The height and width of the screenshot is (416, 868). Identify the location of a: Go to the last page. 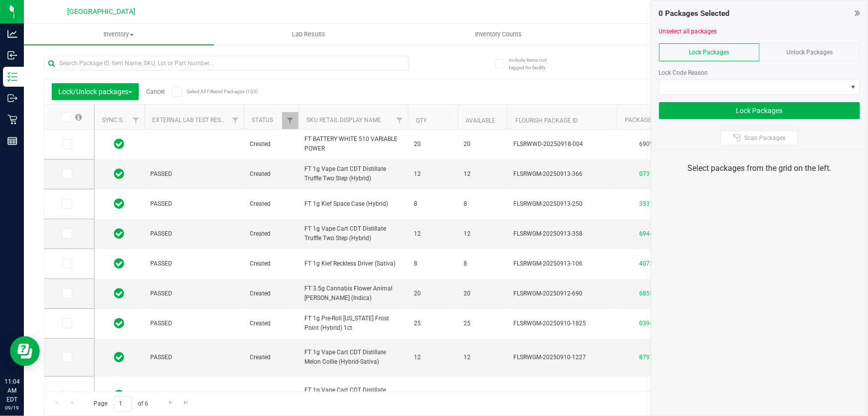
(186, 403).